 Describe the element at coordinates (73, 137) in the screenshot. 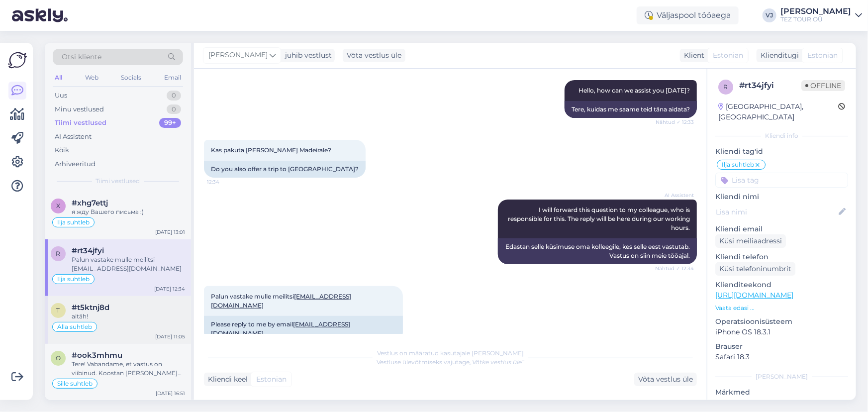

I see `div: AI Assistent` at that location.